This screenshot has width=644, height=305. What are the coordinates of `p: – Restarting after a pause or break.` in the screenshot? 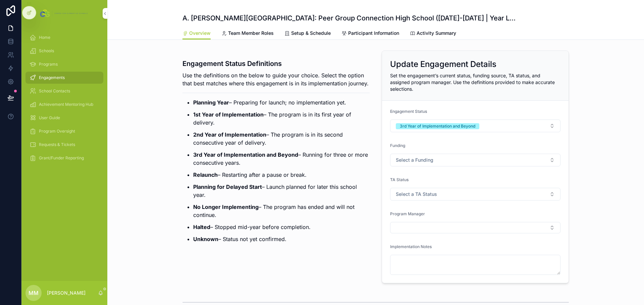 It's located at (282, 175).